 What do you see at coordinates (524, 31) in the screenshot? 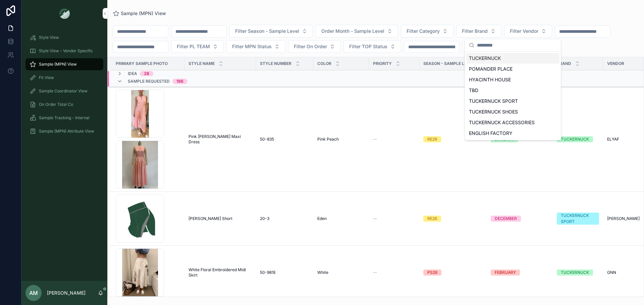
I see `span: Filter Vendor` at bounding box center [524, 31].